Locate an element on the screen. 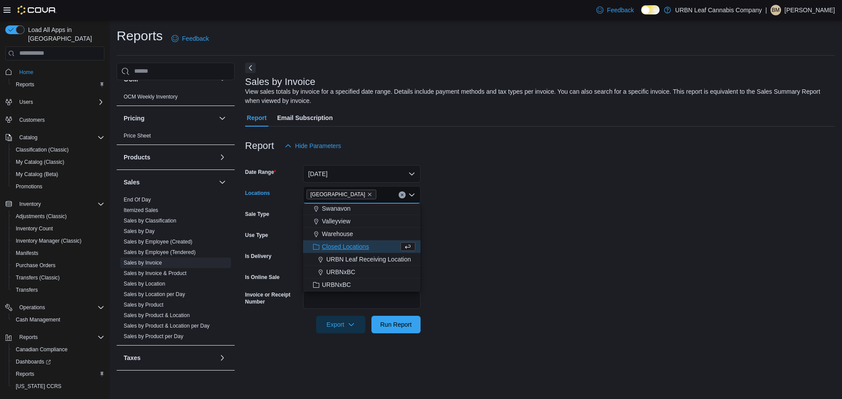 The width and height of the screenshot is (842, 399). button: Hide Parameters is located at coordinates (313, 146).